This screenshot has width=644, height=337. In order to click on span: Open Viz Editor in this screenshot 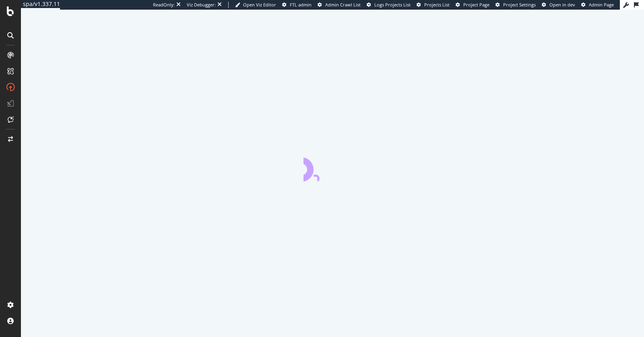, I will do `click(259, 4)`.